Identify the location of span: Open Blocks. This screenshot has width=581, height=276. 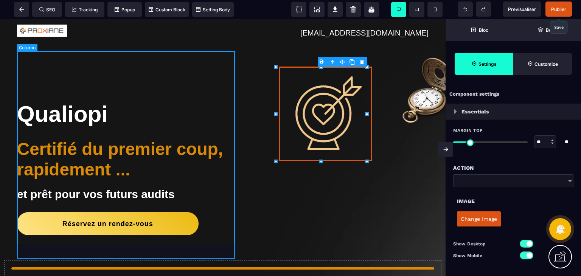
(479, 30).